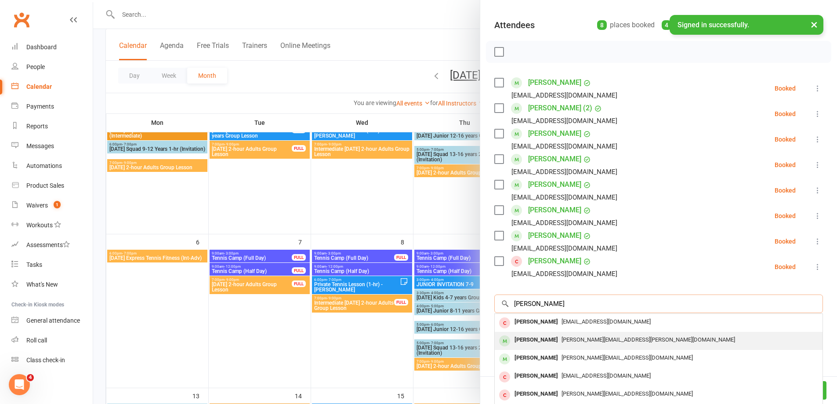  Describe the element at coordinates (52, 106) in the screenshot. I see `a: Payments` at that location.